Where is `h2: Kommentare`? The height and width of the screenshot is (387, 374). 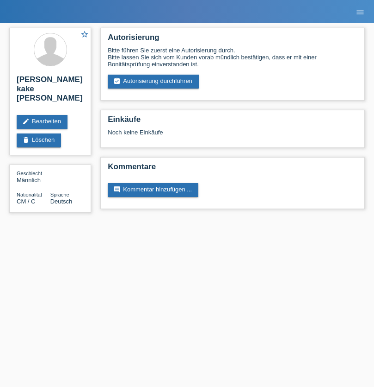 h2: Kommentare is located at coordinates (233, 169).